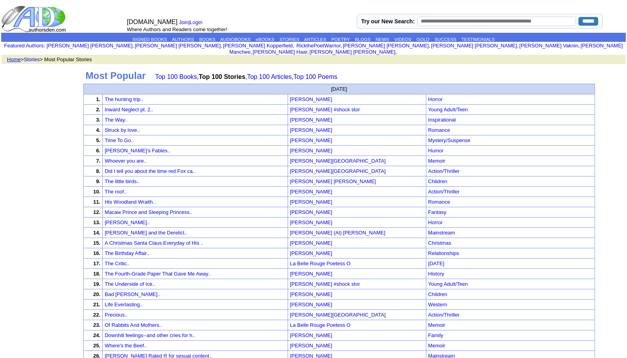  What do you see at coordinates (34, 19) in the screenshot?
I see `img: logo_ad.gif` at bounding box center [34, 19].